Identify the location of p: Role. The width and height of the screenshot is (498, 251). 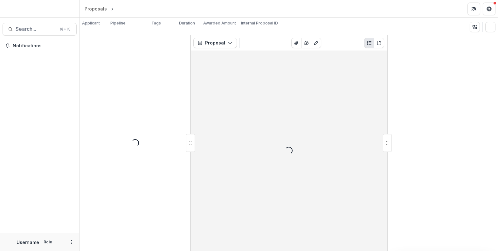
(48, 242).